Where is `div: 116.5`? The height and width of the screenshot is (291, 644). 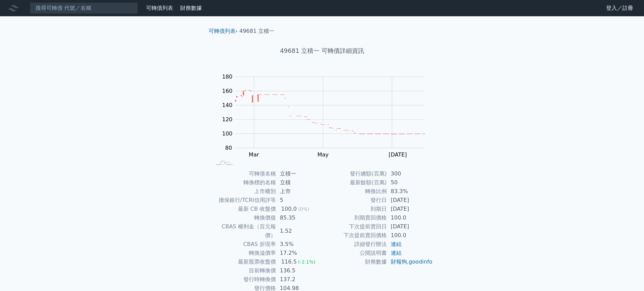 div: 116.5 is located at coordinates (289, 262).